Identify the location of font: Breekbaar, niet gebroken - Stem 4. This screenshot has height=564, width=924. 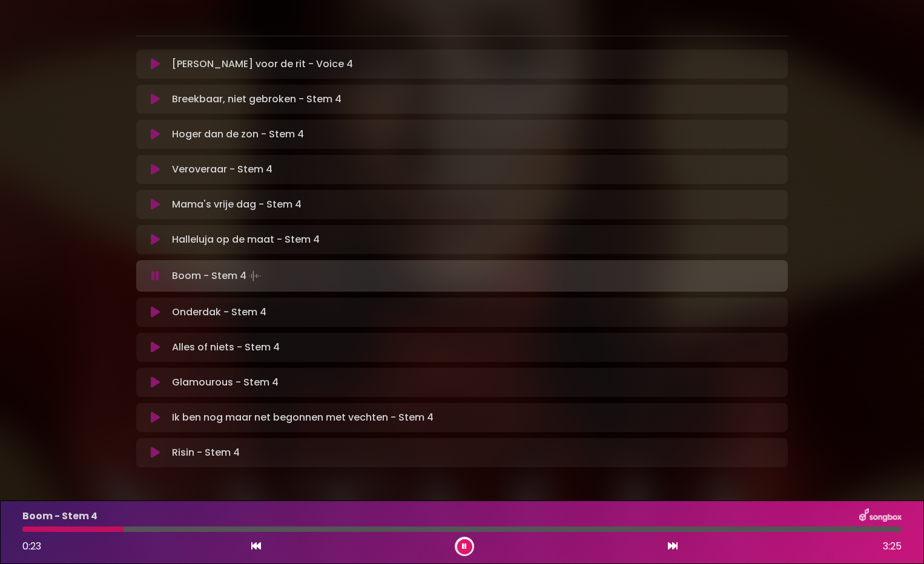
(257, 100).